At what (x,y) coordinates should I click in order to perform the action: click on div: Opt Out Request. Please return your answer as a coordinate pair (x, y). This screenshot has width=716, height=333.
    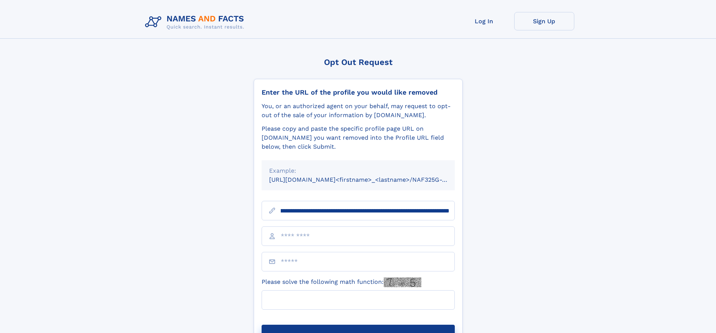
    Looking at the image, I should click on (358, 62).